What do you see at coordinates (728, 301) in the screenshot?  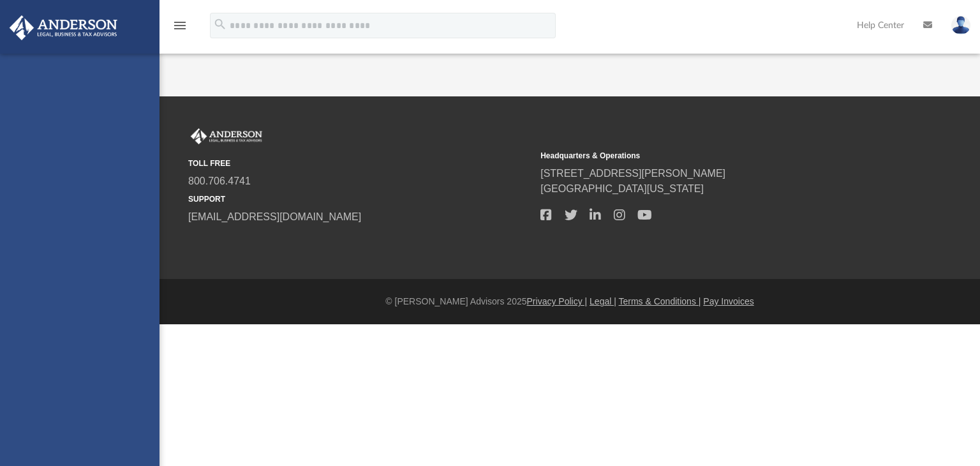 I see `a: Pay Invoices` at bounding box center [728, 301].